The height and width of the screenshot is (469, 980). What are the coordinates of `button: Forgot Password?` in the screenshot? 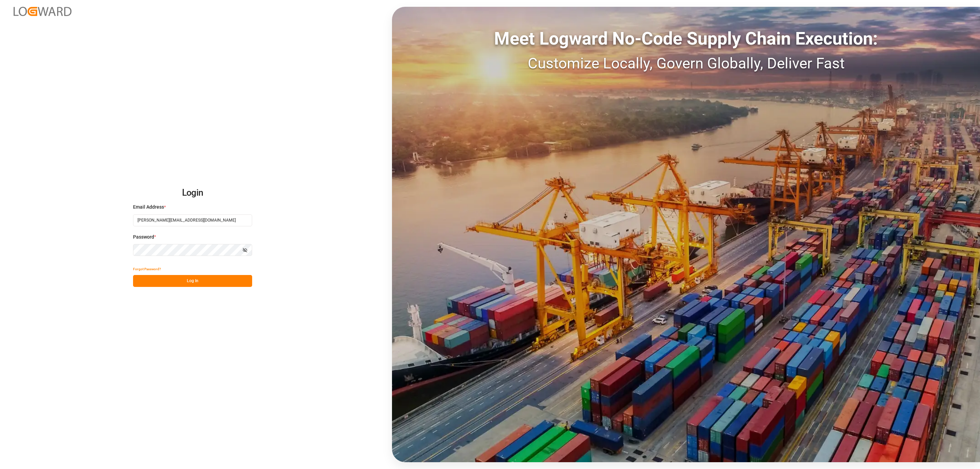 It's located at (147, 269).